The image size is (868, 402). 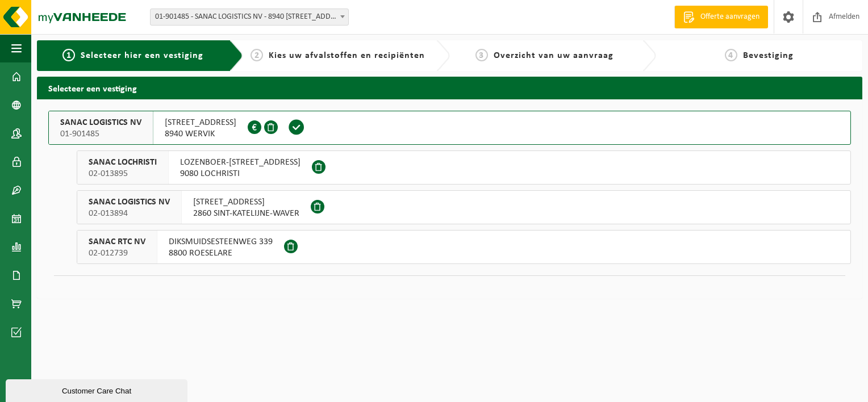 I want to click on span: Kies uw afvalstoffen en recipiënten, so click(x=346, y=55).